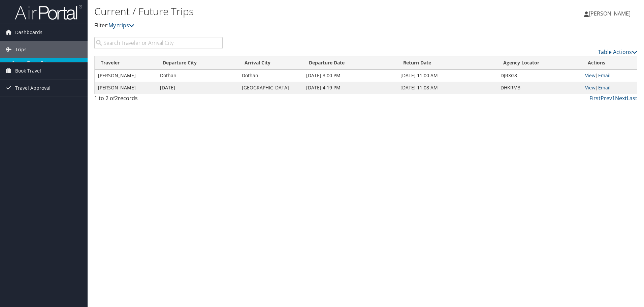 This screenshot has height=307, width=644. I want to click on td: DHKRM3, so click(539, 88).